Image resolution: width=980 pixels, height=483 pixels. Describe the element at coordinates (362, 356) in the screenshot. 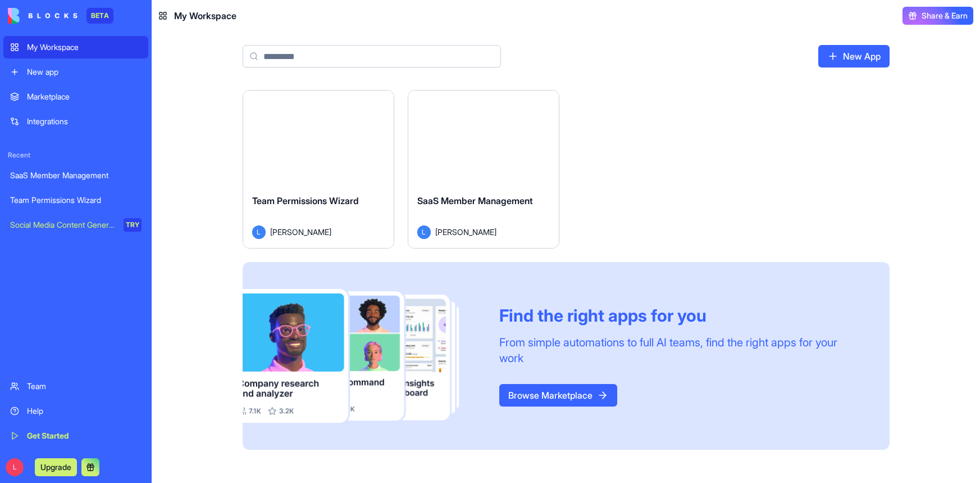

I see `img: Frame_181_egmpey.png` at that location.